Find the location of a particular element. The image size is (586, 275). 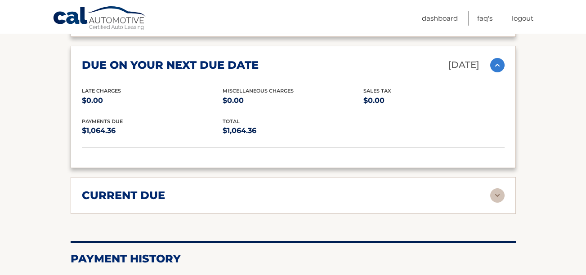

a: Dashboard is located at coordinates (440, 18).